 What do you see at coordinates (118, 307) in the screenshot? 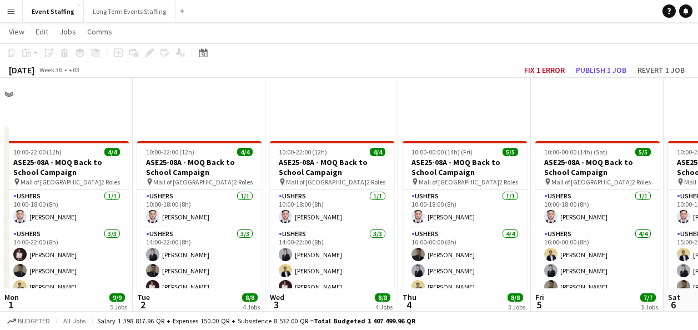
I see `div: 5 Jobs` at bounding box center [118, 307].